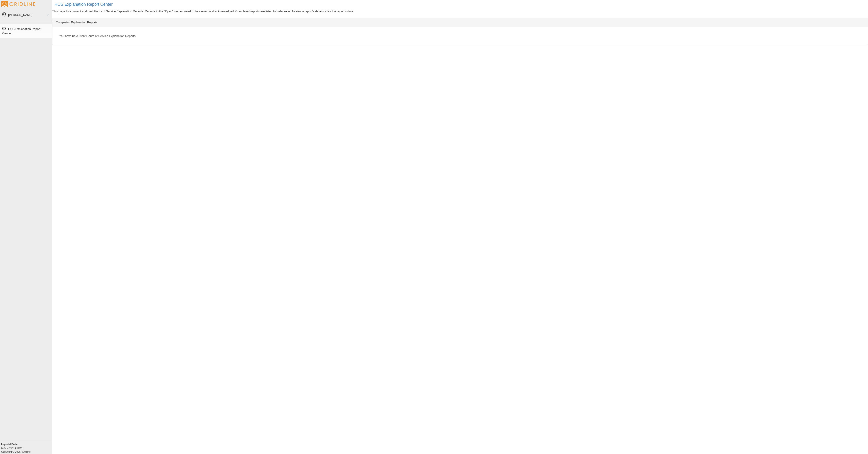  I want to click on img: Gridline, so click(18, 4).